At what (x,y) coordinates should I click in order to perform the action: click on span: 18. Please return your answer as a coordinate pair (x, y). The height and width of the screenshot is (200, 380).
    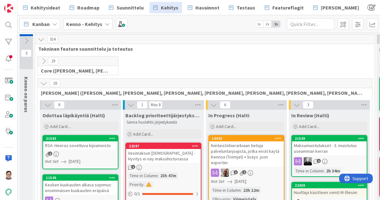
    Looking at the image, I should click on (55, 83).